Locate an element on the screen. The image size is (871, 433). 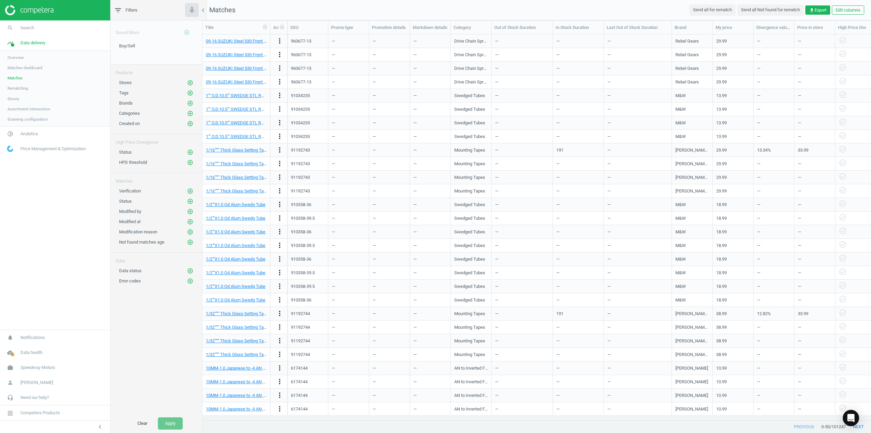
div: Open Intercom Messenger is located at coordinates (851, 418).